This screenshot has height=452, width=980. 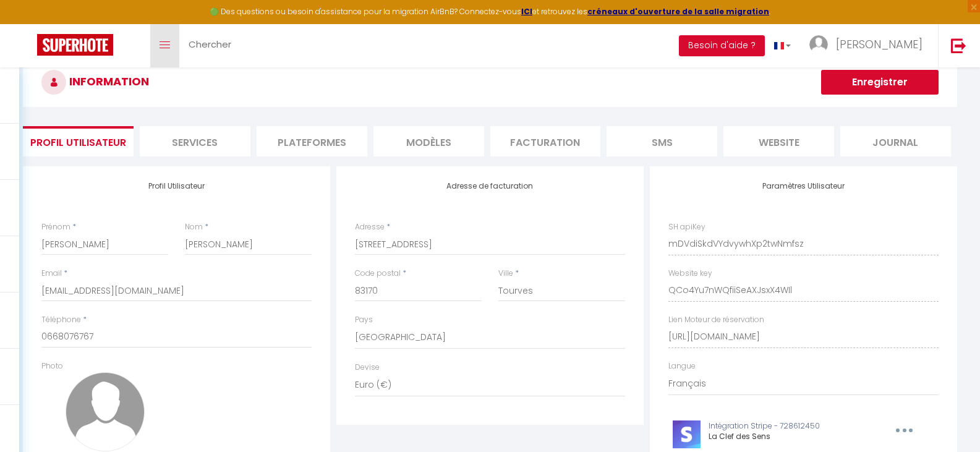 I want to click on strong: ICI, so click(x=527, y=11).